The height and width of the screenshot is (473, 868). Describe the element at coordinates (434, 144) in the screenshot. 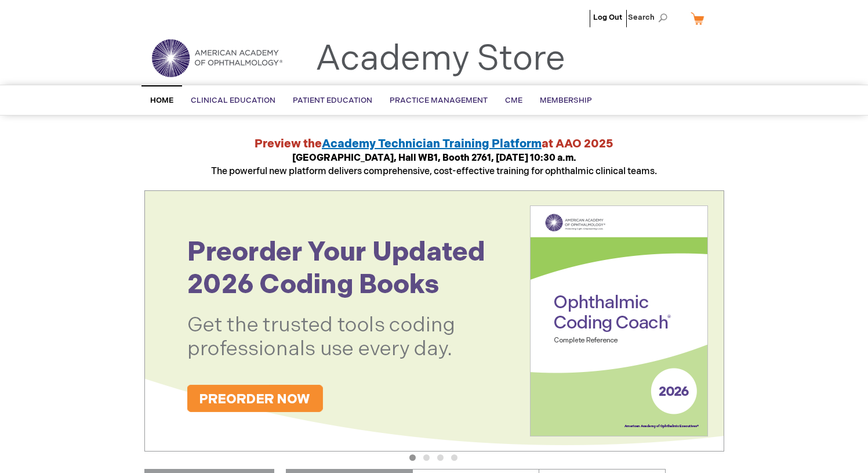

I see `strong: Preview the at AAO 2025` at that location.